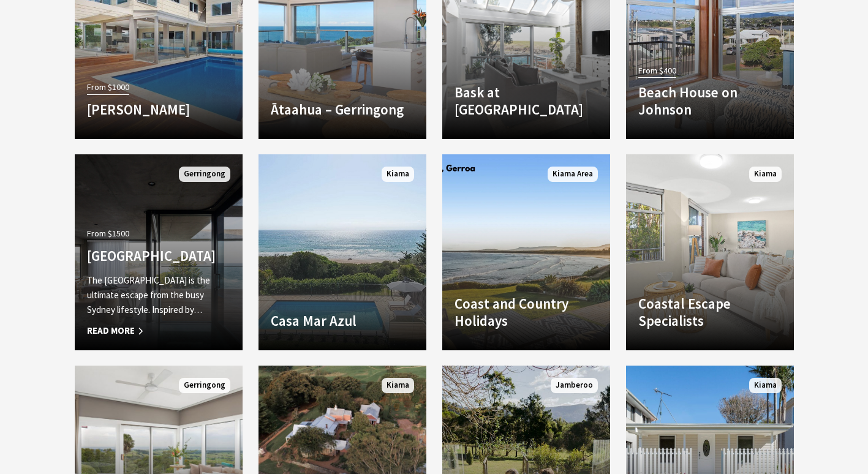 This screenshot has height=474, width=868. I want to click on h4: Casa Mar Azul, so click(342, 321).